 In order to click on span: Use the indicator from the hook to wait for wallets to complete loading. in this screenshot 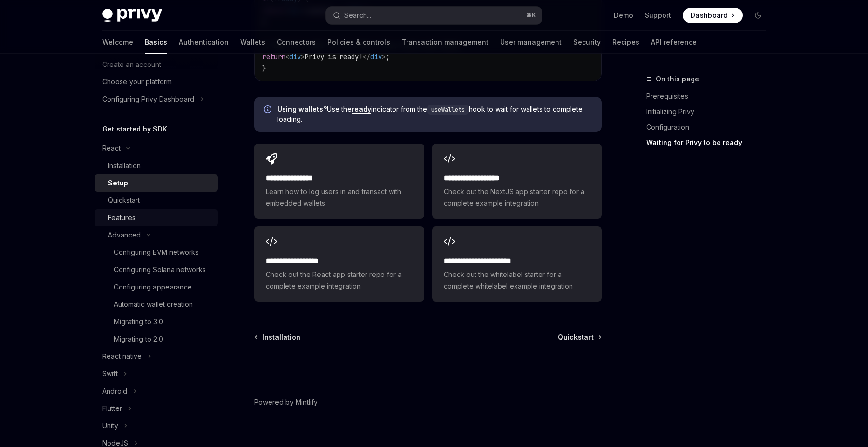, I will do `click(434, 114)`.